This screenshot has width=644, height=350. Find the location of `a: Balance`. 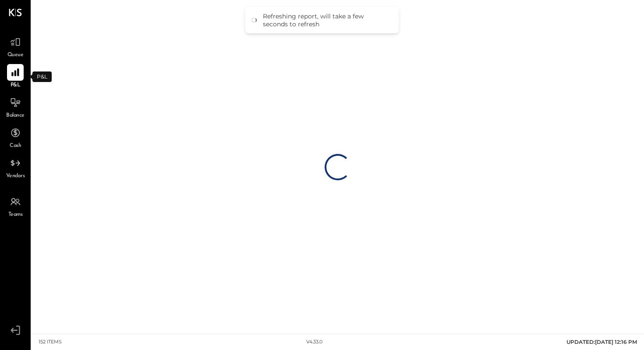

a: Balance is located at coordinates (16, 107).